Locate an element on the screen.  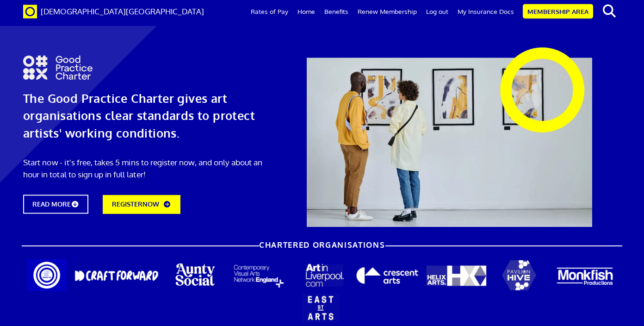
a: Rates of Pay is located at coordinates (269, 12).